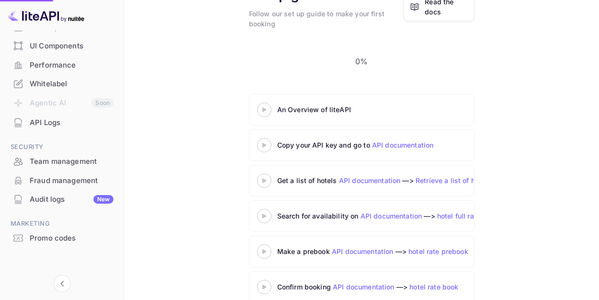  What do you see at coordinates (71, 199) in the screenshot?
I see `div: Audit logs` at bounding box center [71, 199].